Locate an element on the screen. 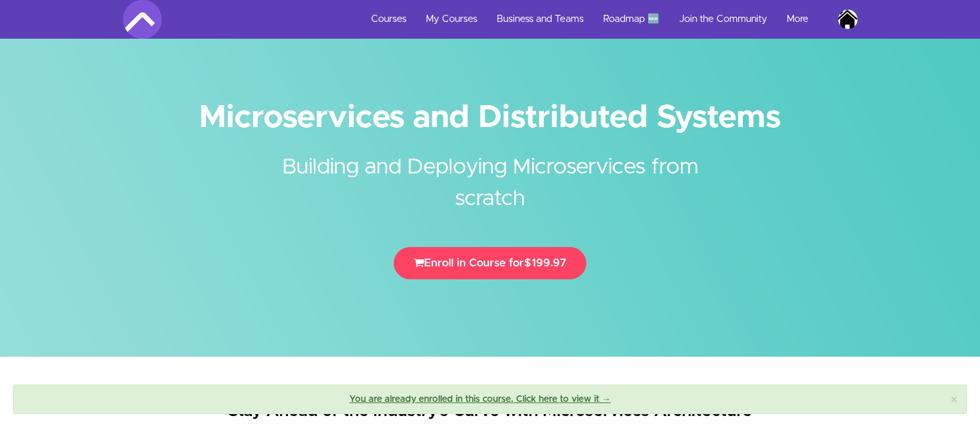 The image size is (980, 427). button: Enroll in Course for$199.97 is located at coordinates (490, 263).